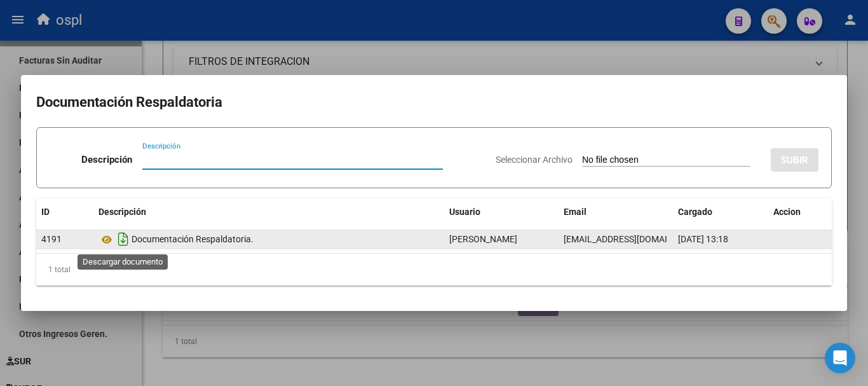 This screenshot has height=386, width=868. What do you see at coordinates (800, 212) in the screenshot?
I see `datatable-header-cell: Accion` at bounding box center [800, 212].